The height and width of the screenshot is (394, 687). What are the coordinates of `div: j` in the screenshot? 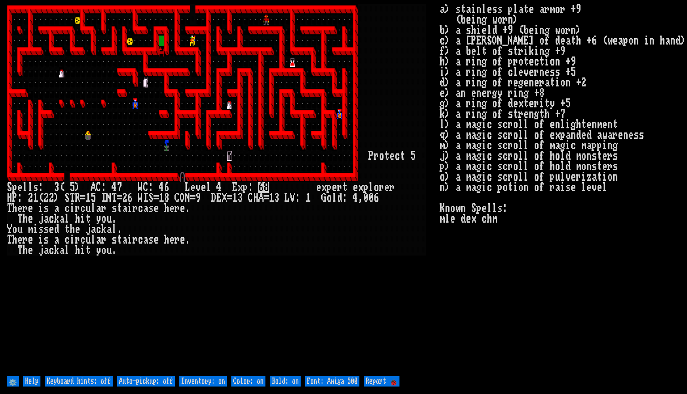 It's located at (41, 219).